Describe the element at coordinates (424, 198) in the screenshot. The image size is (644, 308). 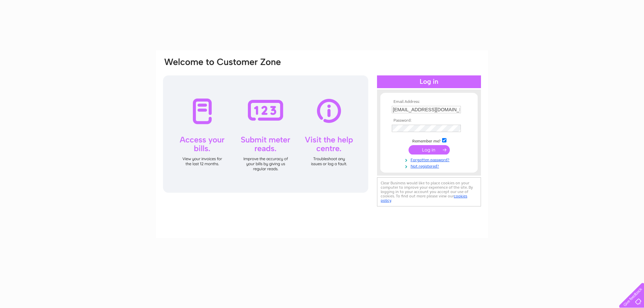
I see `a: cookies policy` at that location.